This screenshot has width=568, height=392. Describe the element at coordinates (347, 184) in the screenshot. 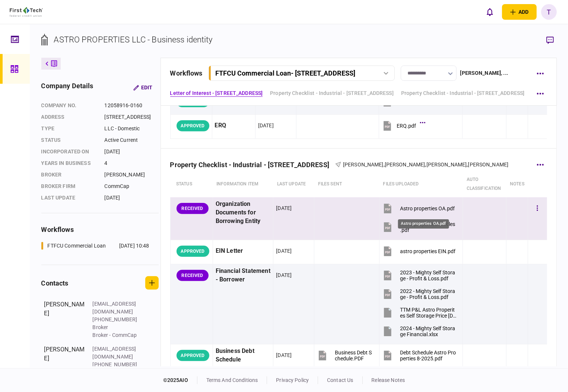

I see `th: files sent` at that location.